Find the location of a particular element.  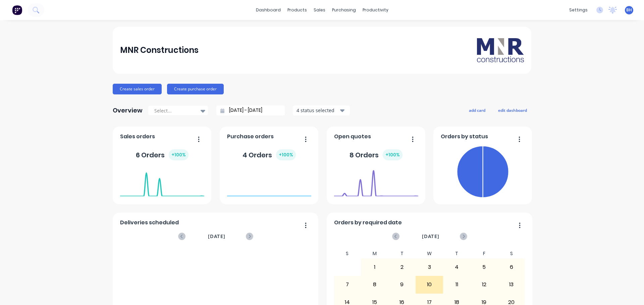

span: Orders by status is located at coordinates (464, 137).